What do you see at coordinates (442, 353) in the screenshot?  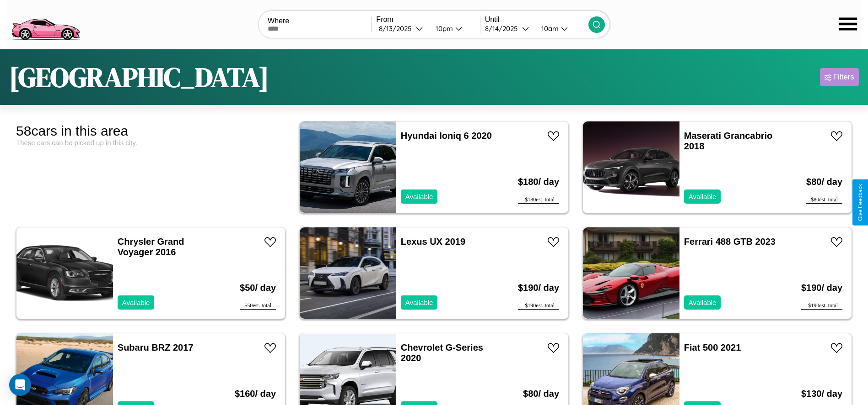 I see `a: Chevrolet G-Series 2020` at bounding box center [442, 353].